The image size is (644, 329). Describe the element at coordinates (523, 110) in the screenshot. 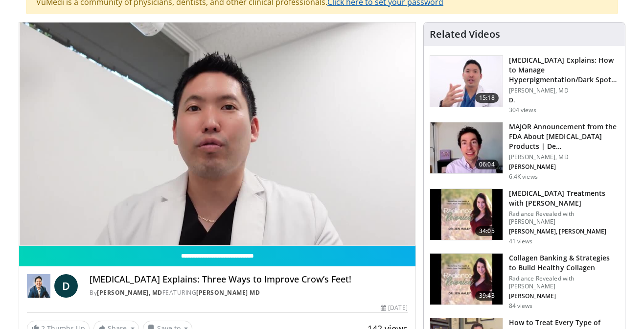

I see `p: 304 views` at that location.